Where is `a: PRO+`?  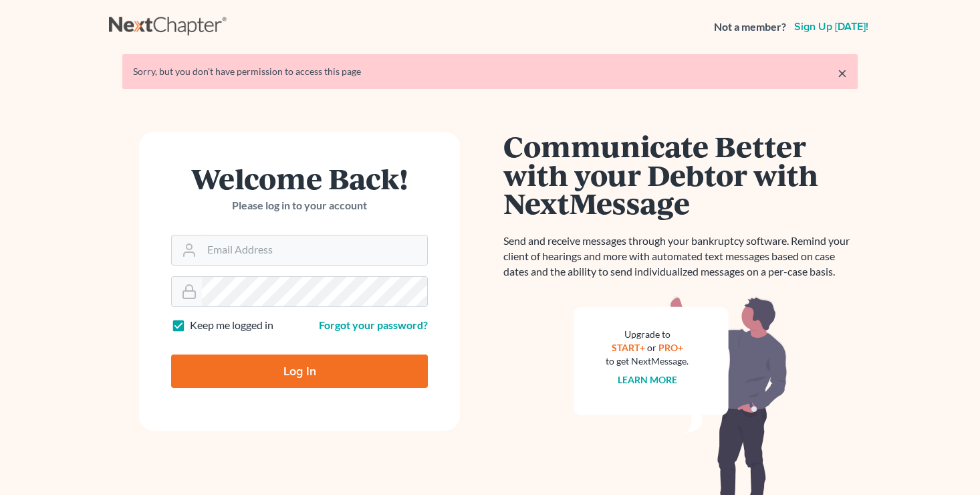 a: PRO+ is located at coordinates (671, 348).